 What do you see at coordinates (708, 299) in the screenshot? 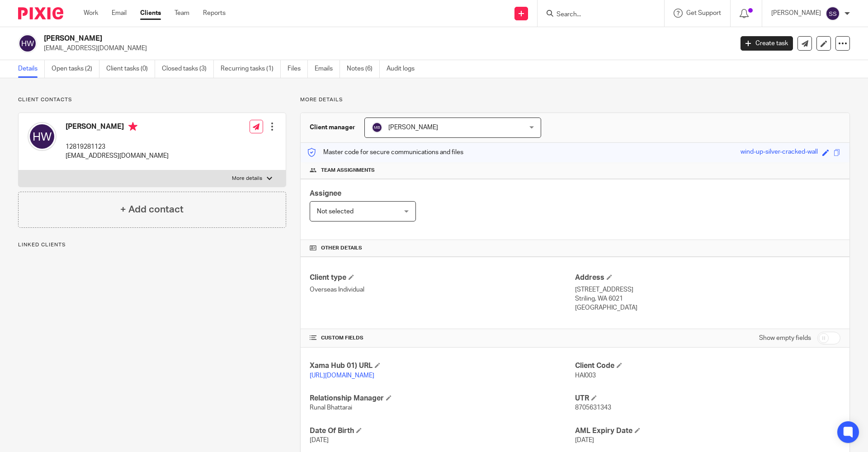
I see `p: Striling, WA 6021` at bounding box center [708, 299].